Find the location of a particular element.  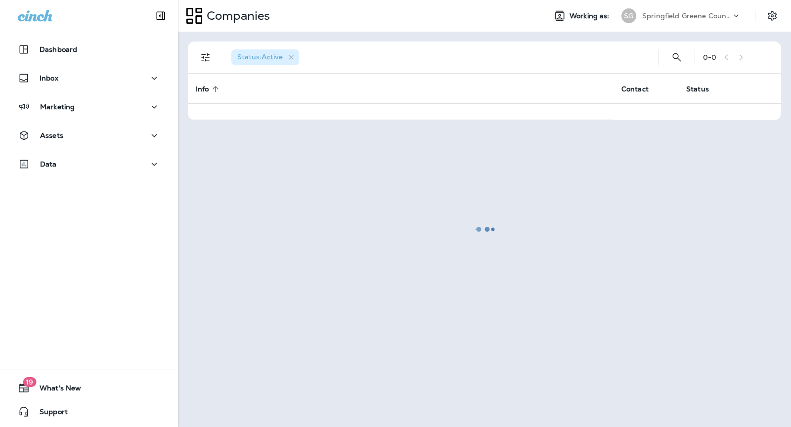

button: Data is located at coordinates (89, 164).